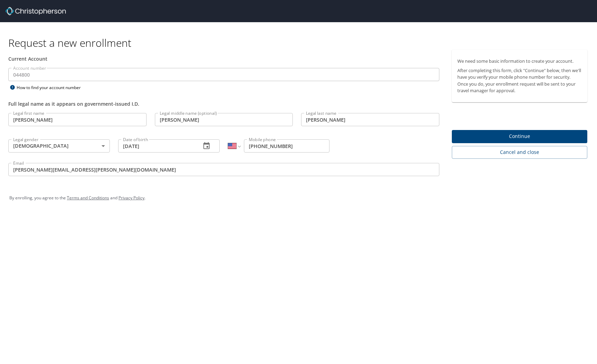  Describe the element at coordinates (519, 136) in the screenshot. I see `span: Continue` at that location.